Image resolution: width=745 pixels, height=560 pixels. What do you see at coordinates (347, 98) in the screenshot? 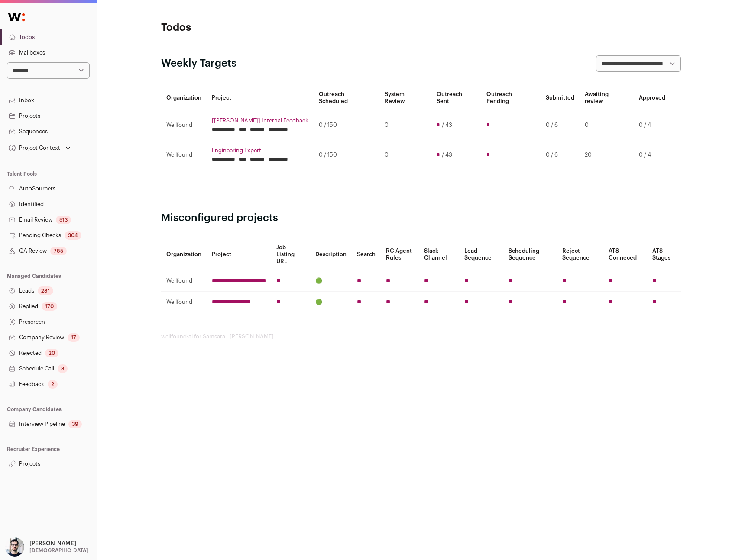
I see `th: Outreach Scheduled` at bounding box center [347, 98].